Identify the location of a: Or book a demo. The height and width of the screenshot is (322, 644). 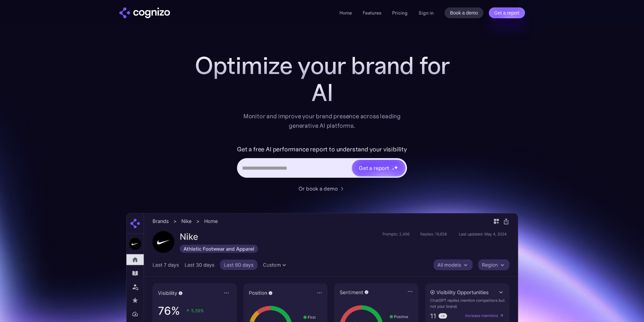
(322, 189).